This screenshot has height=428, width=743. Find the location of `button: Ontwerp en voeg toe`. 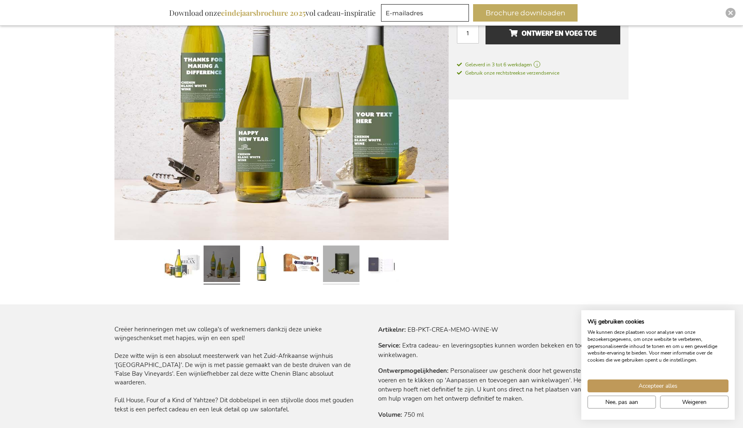

button: Ontwerp en voeg toe is located at coordinates (553, 33).